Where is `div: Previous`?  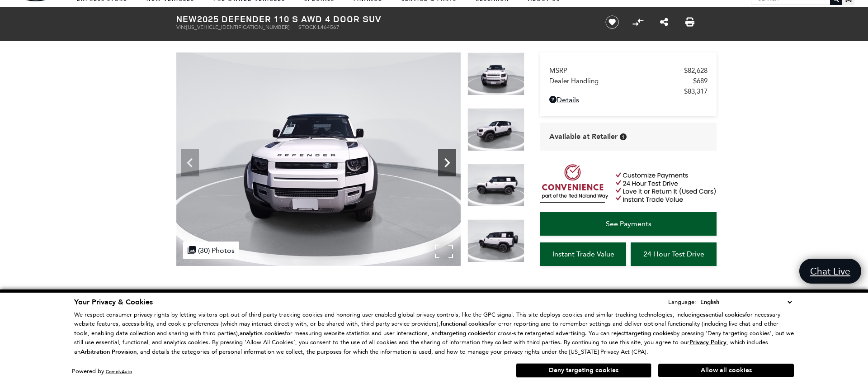 div: Previous is located at coordinates (190, 163).